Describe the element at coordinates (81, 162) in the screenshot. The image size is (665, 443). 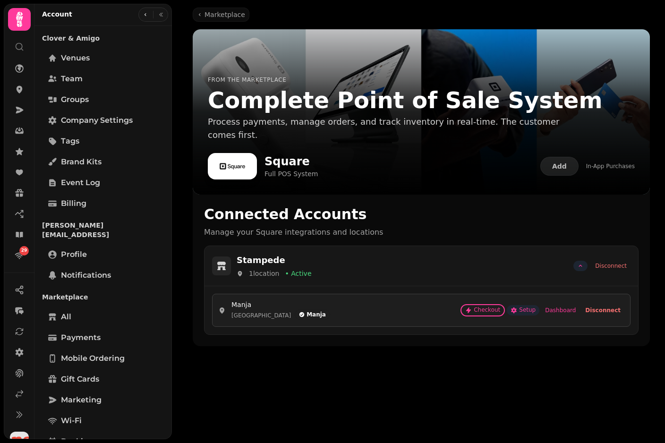
I see `span: Brand Kits` at that location.